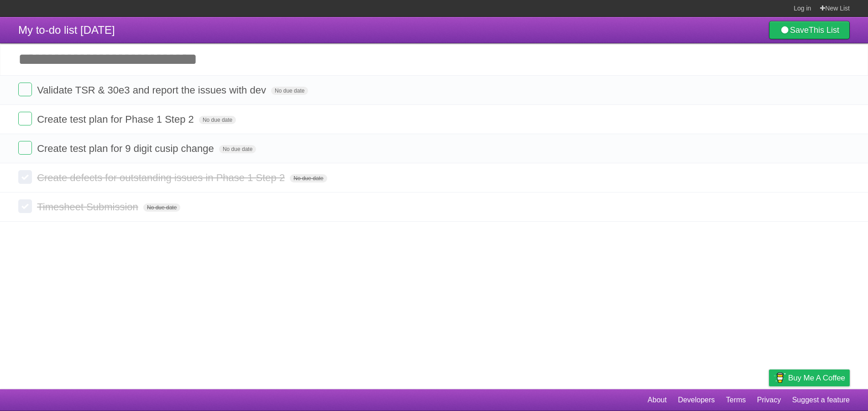 The image size is (868, 411). Describe the element at coordinates (658, 400) in the screenshot. I see `a: About` at that location.